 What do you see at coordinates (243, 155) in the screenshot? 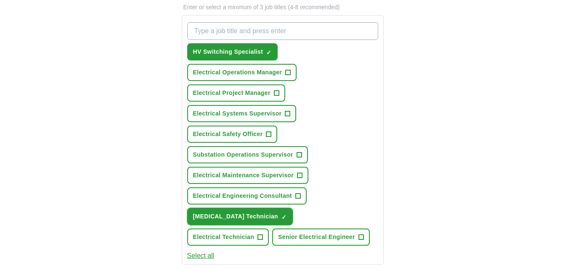
I see `span: Substation Operations Supervisor` at bounding box center [243, 155].